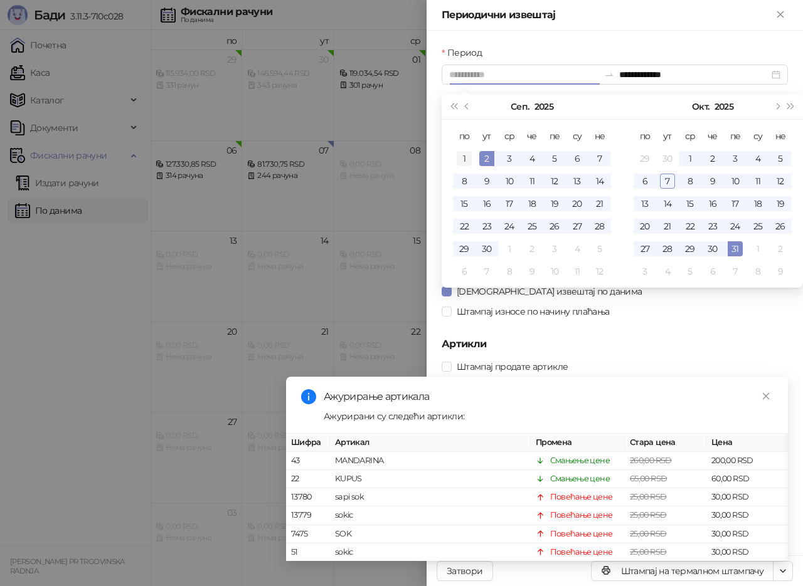 Image resolution: width=803 pixels, height=586 pixels. I want to click on span: Штампај износе по начину плаћања, so click(533, 312).